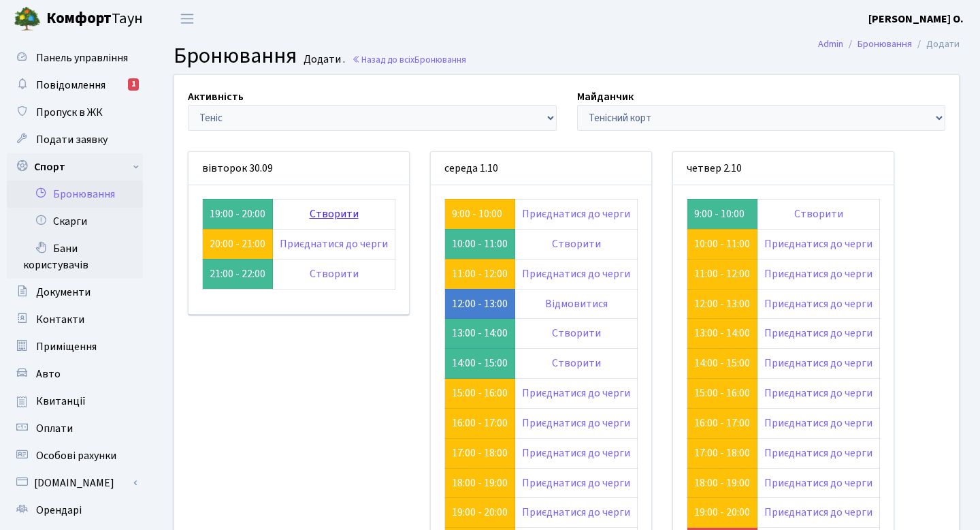 The width and height of the screenshot is (980, 530). Describe the element at coordinates (27, 19) in the screenshot. I see `img: logo.png` at that location.